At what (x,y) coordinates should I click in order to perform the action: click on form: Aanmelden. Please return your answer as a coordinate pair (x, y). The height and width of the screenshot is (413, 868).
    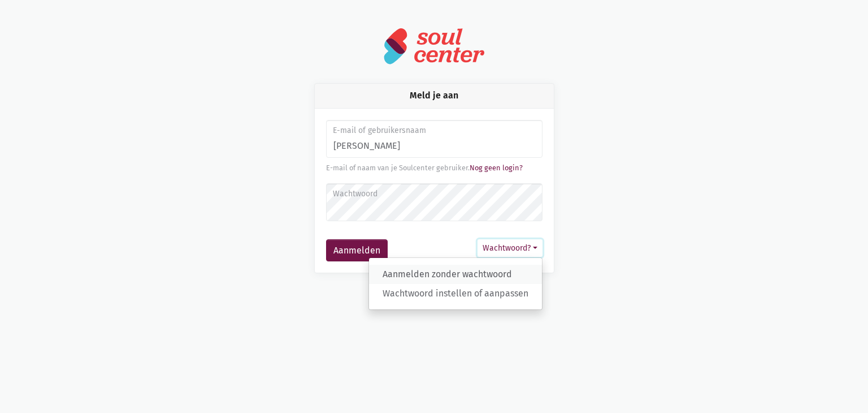
    Looking at the image, I should click on (434, 190).